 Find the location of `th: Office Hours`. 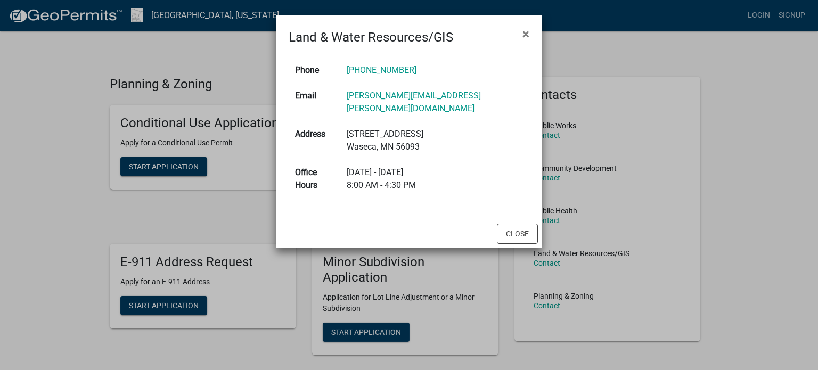

th: Office Hours is located at coordinates (314, 179).